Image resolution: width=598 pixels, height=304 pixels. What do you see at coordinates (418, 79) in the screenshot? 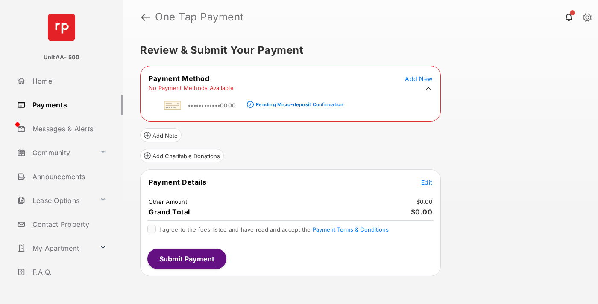
I see `span: Add New` at bounding box center [418, 79].